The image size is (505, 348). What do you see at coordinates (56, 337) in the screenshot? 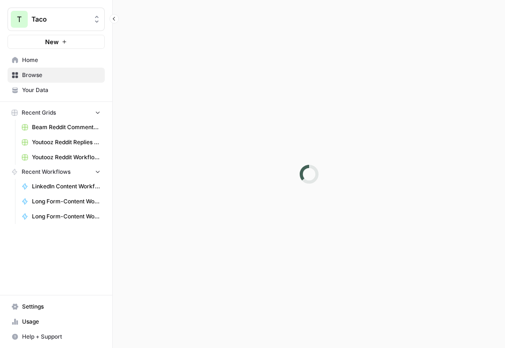
I see `button: Help + Support` at bounding box center [56, 337].